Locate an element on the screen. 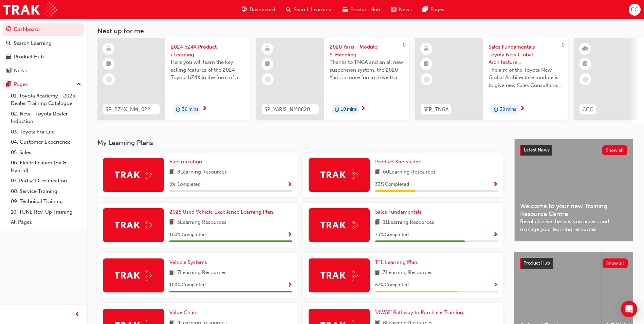 The width and height of the screenshot is (644, 324). span: Here you will learn the key selling features of the 2024 Toyota bZ4X in the form of a virtual 6-p... is located at coordinates (208, 70).